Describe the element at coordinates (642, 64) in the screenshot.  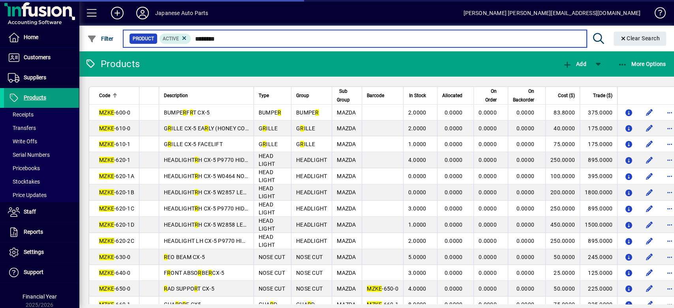
I see `span: More Options` at that location.